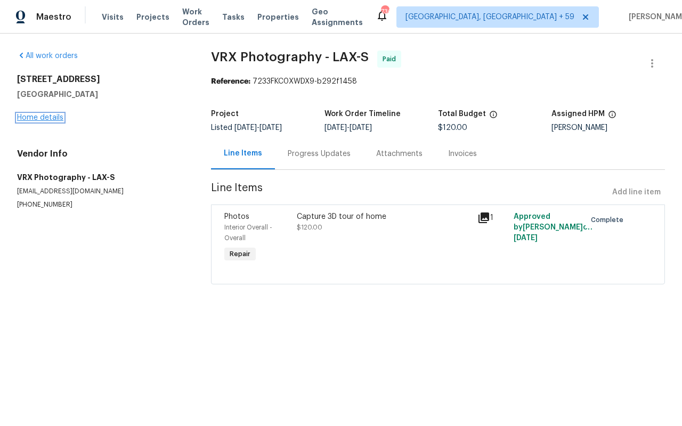 This screenshot has height=426, width=682. I want to click on span: The hpm assigned to this work order., so click(612, 117).